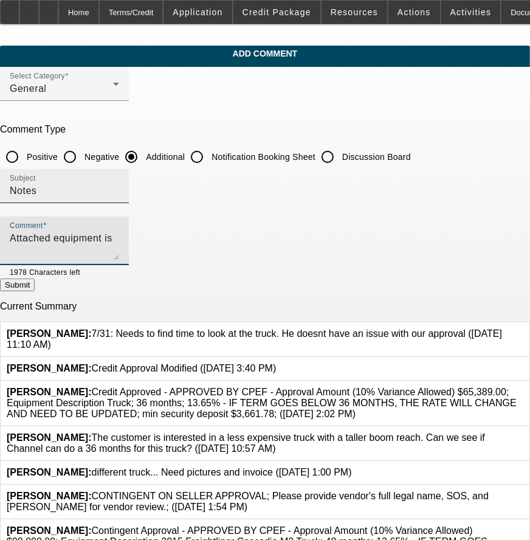 The height and width of the screenshot is (540, 530). What do you see at coordinates (277, 12) in the screenshot?
I see `button: Credit Package` at bounding box center [277, 12].